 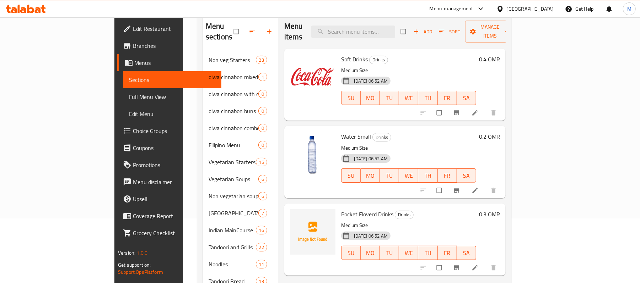 What do you see at coordinates (240, 196) in the screenshot?
I see `div: Non vegetarian soup6` at bounding box center [240, 196].